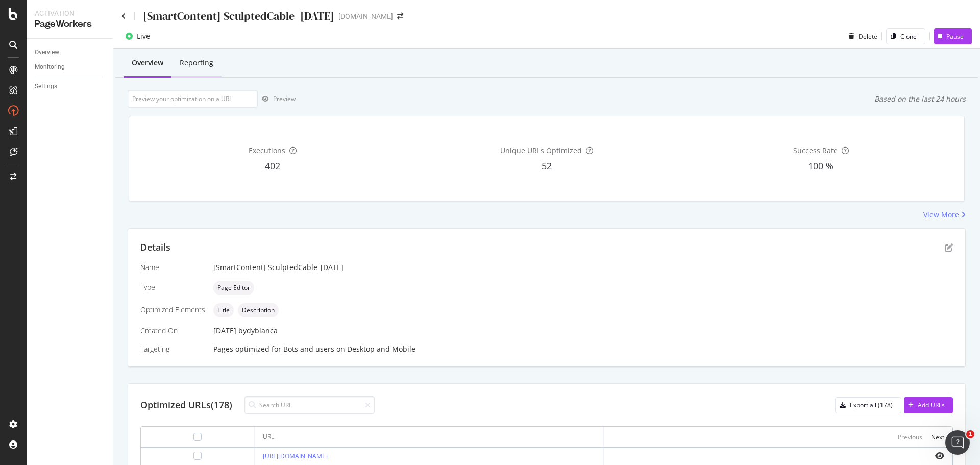 This screenshot has width=980, height=465. Describe the element at coordinates (868, 405) in the screenshot. I see `button: Export all (178)` at that location.